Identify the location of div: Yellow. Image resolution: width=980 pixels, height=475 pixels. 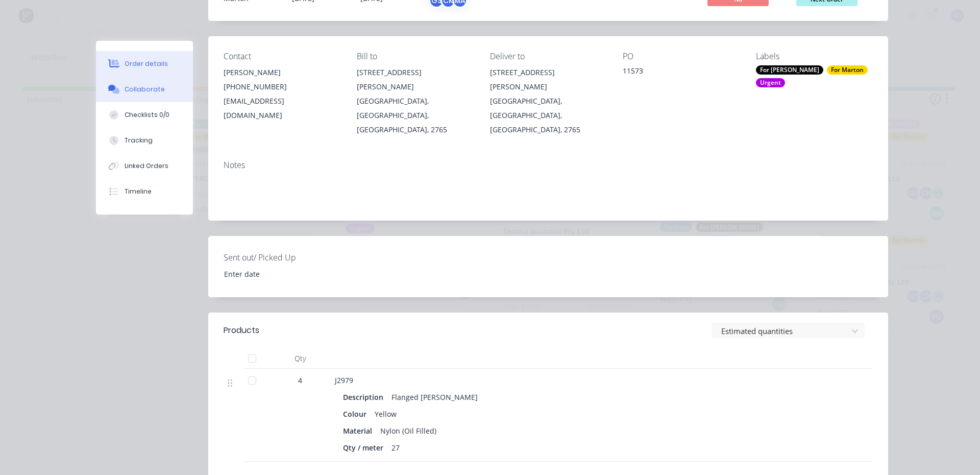
(385, 413).